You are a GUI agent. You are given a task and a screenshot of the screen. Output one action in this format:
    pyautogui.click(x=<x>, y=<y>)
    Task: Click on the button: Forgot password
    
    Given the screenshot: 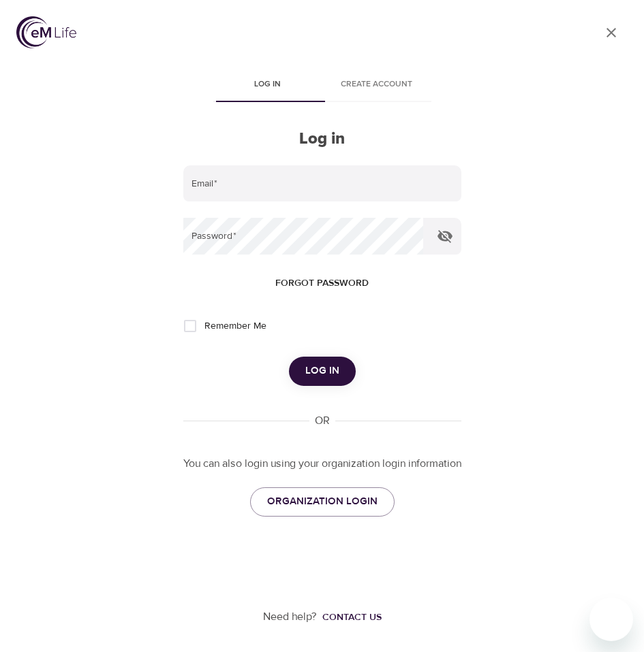 What is the action you would take?
    pyautogui.click(x=321, y=283)
    